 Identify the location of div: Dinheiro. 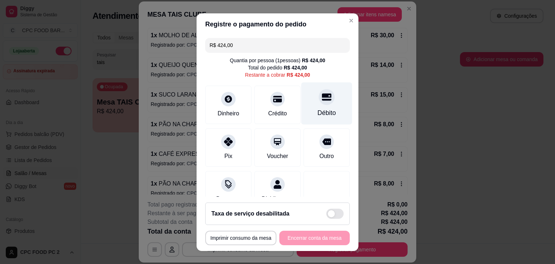
(228, 113).